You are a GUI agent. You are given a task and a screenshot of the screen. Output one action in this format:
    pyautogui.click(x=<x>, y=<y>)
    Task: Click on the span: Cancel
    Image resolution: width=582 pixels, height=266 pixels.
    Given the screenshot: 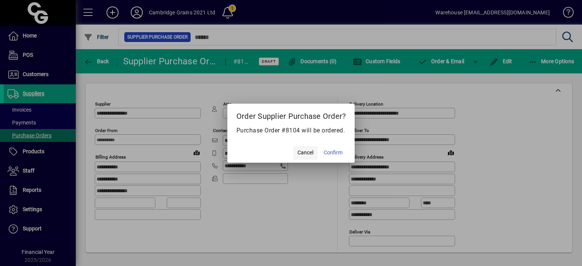 What is the action you would take?
    pyautogui.click(x=305, y=153)
    